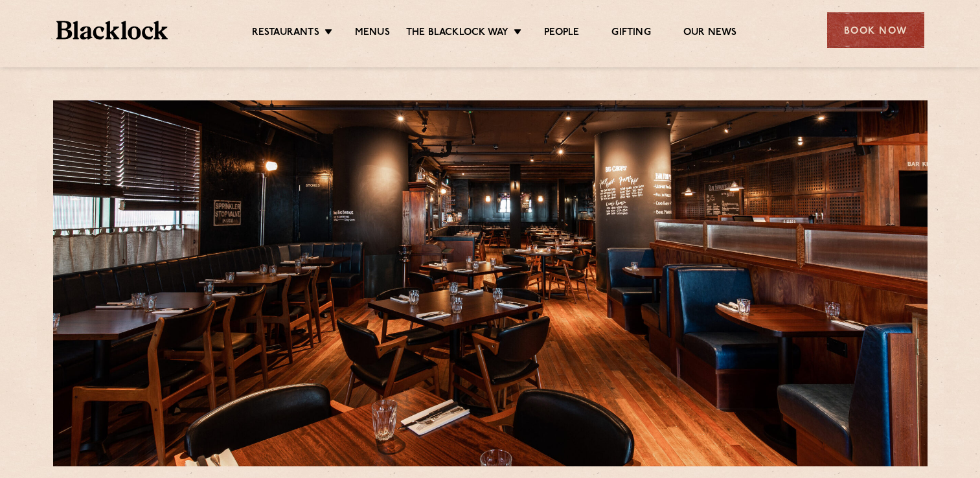 The width and height of the screenshot is (980, 478). I want to click on img: BL_Textured_Logo-footer-cropped.svg, so click(112, 29).